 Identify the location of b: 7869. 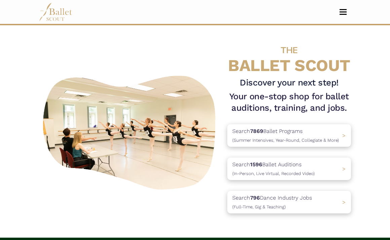
(257, 131).